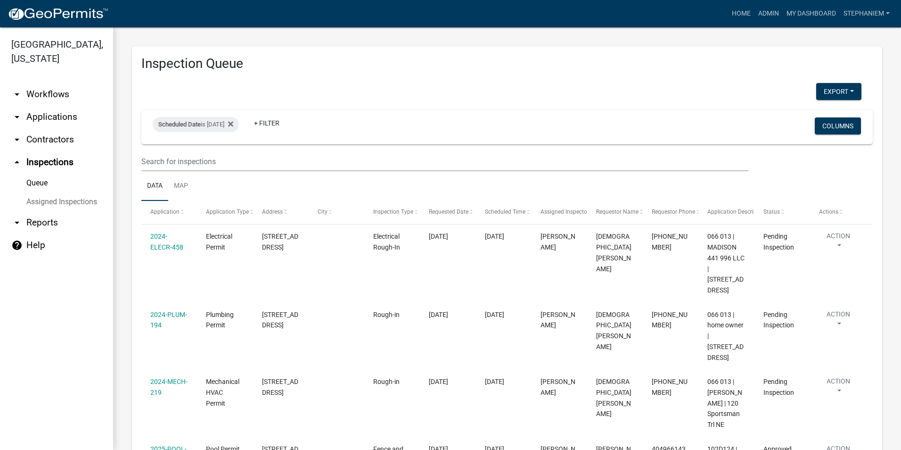  I want to click on h3: Inspection Queue, so click(507, 64).